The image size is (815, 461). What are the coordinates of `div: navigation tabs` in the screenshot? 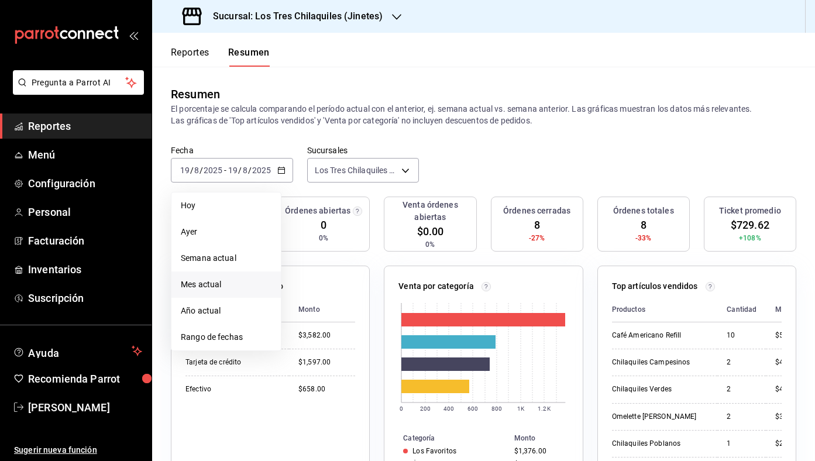 It's located at (220, 57).